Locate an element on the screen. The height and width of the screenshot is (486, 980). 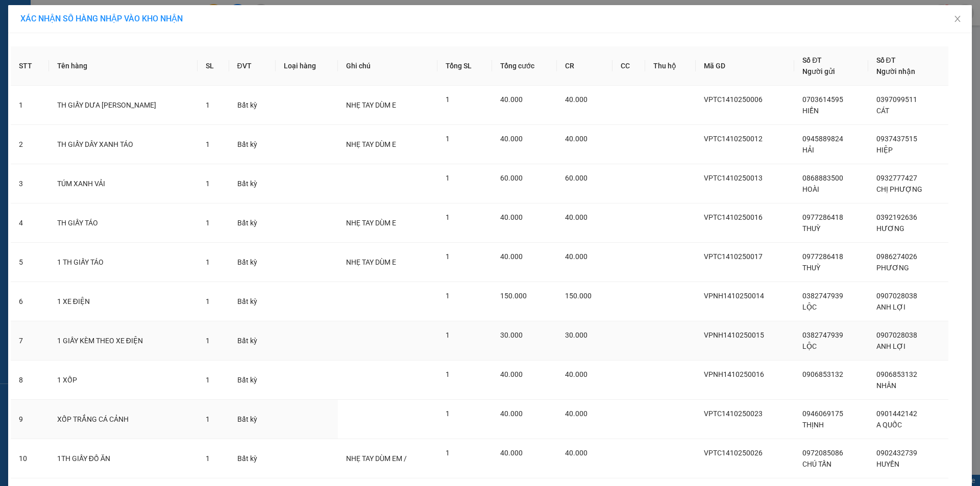
td: TH GIẤY DÂY XANH TÁO is located at coordinates (123, 145).